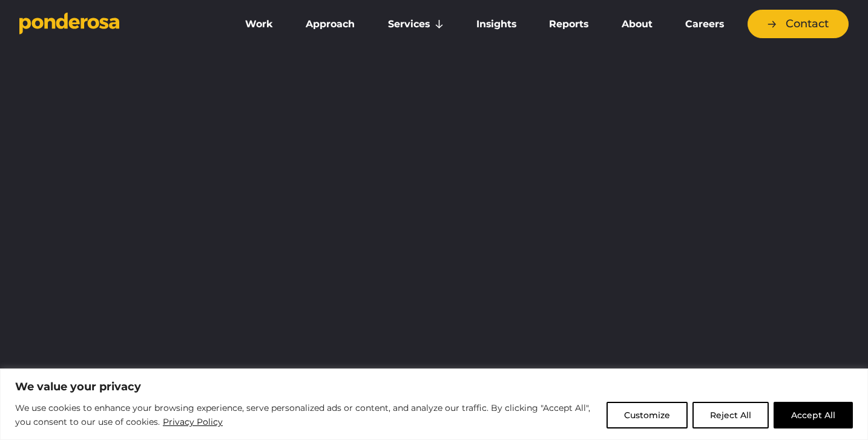 The width and height of the screenshot is (868, 440). I want to click on p: We value your privacy, so click(434, 386).